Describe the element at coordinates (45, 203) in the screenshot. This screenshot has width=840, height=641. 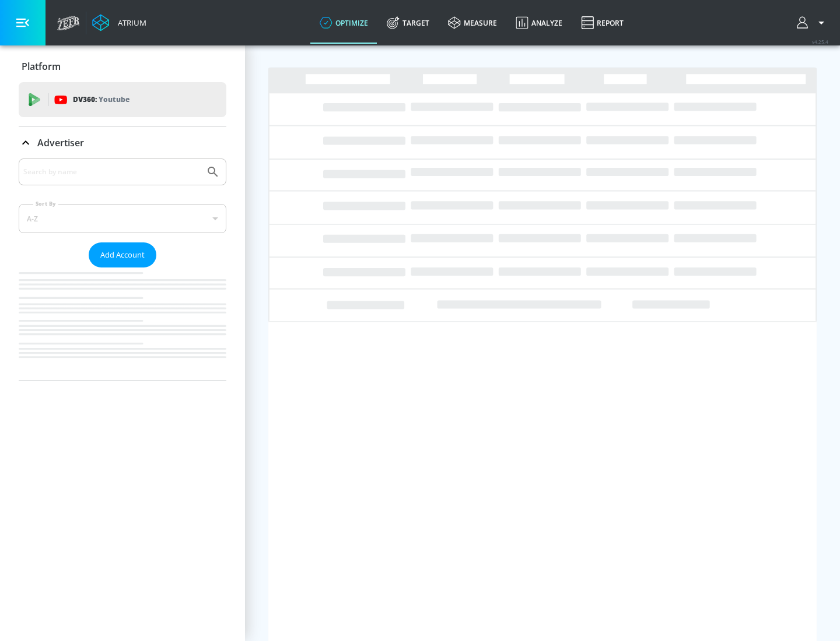
I see `label: Sort By` at that location.